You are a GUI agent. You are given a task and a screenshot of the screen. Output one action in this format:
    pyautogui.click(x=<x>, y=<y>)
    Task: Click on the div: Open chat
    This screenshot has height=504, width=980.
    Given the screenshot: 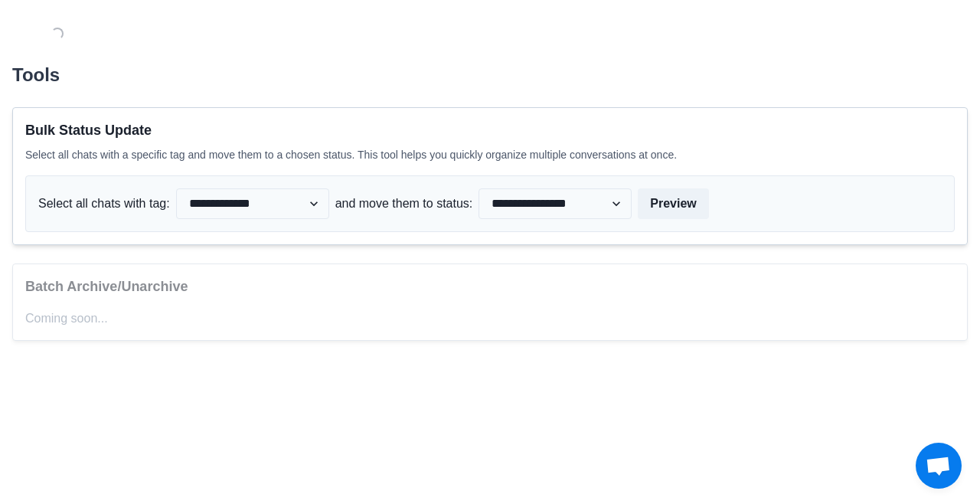 What is the action you would take?
    pyautogui.click(x=939, y=465)
    